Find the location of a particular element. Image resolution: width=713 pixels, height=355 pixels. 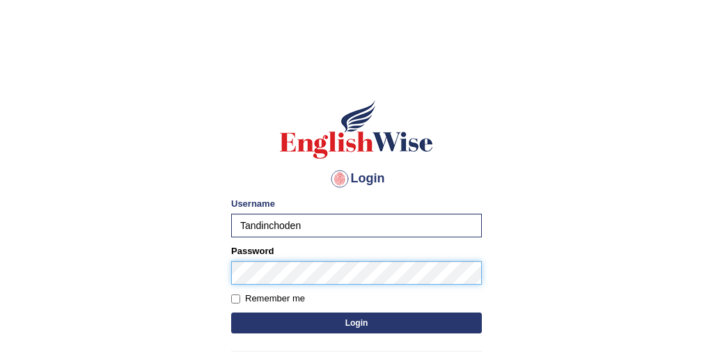

img: Logo of English Wise sign in for intelligent practice with AI is located at coordinates (357, 130).